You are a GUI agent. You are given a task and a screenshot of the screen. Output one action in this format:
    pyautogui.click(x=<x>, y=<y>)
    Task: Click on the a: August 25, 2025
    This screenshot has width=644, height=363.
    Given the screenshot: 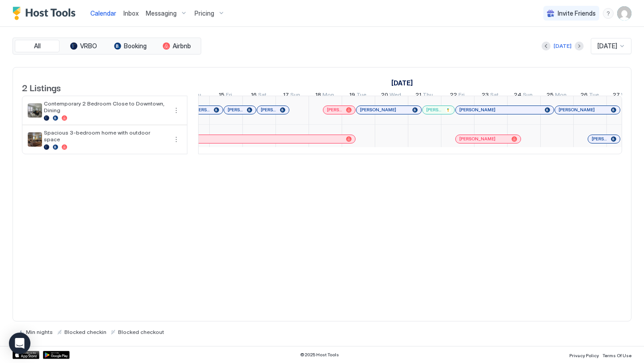 What is the action you would take?
    pyautogui.click(x=557, y=96)
    